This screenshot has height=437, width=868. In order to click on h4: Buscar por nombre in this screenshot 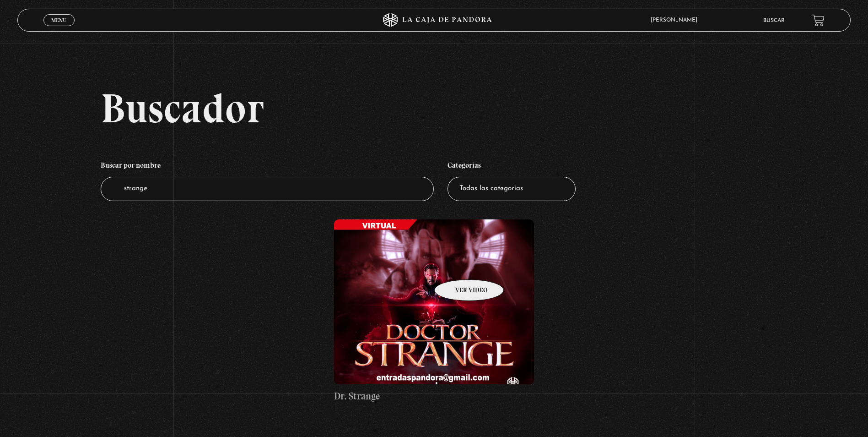, I will do `click(267, 167)`.